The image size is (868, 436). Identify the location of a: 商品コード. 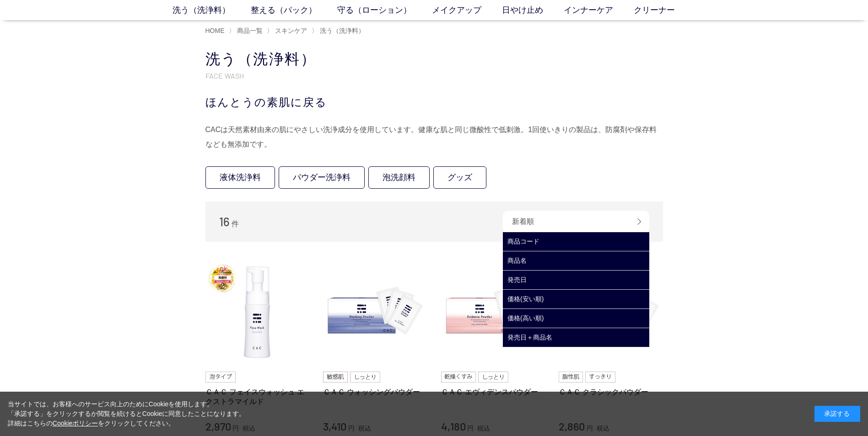
(576, 242).